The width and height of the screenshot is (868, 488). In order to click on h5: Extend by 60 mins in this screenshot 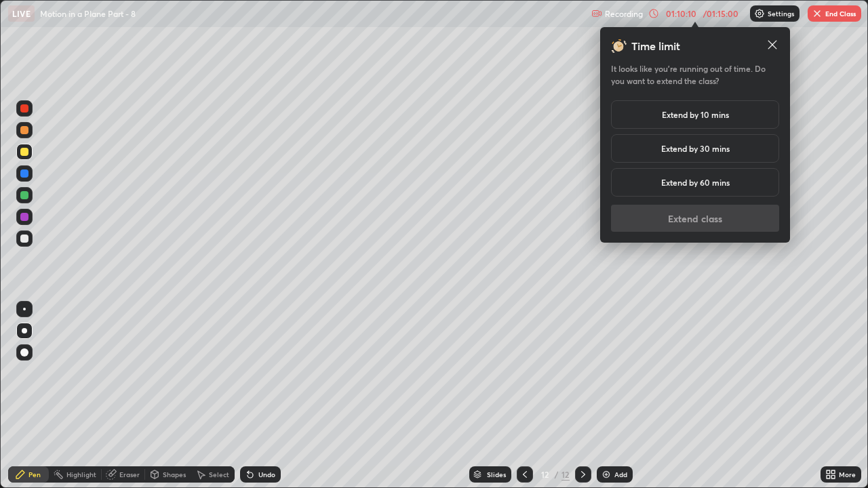, I will do `click(695, 183)`.